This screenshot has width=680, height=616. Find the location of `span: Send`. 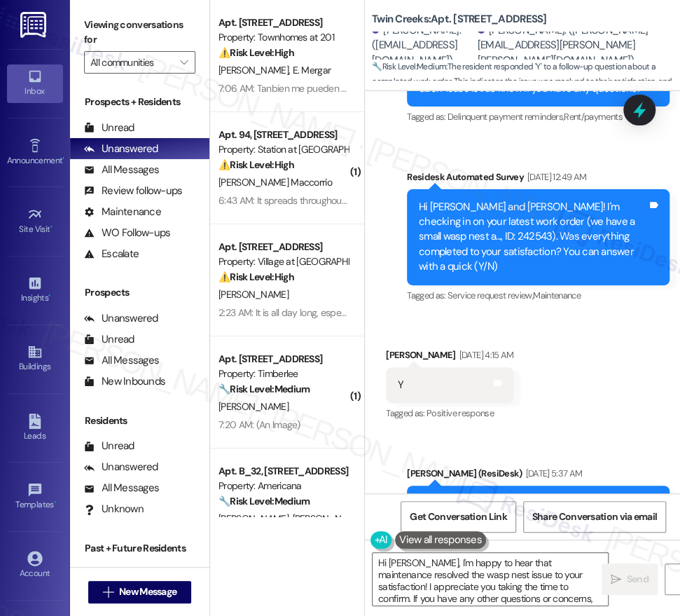

span: Send is located at coordinates (638, 579).